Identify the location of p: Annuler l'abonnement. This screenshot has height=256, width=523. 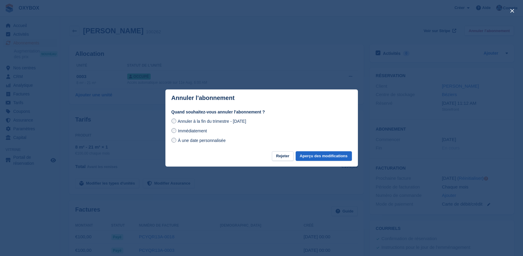
(203, 98).